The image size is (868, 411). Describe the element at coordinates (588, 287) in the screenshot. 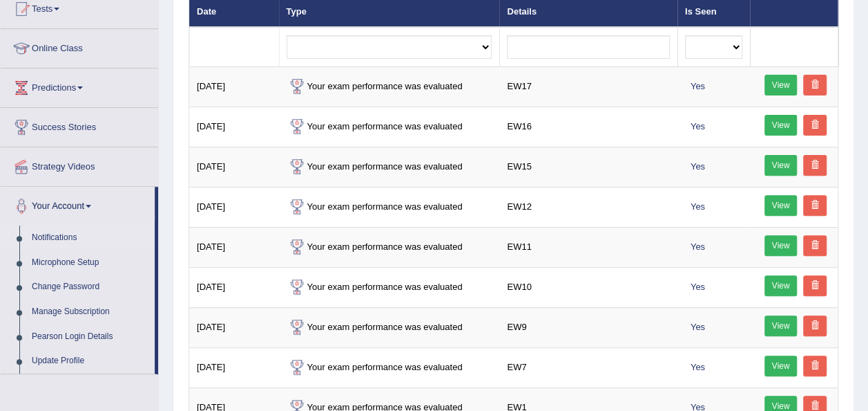

I see `td: EW10` at that location.